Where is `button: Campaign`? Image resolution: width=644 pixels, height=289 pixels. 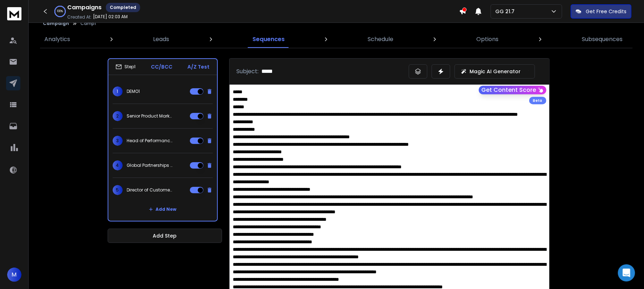 button: Campaign is located at coordinates (56, 24).